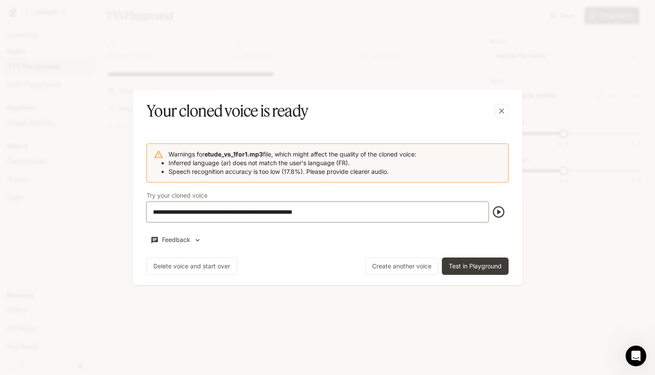 This screenshot has width=655, height=375. Describe the element at coordinates (476, 266) in the screenshot. I see `button: Test in Playground` at that location.